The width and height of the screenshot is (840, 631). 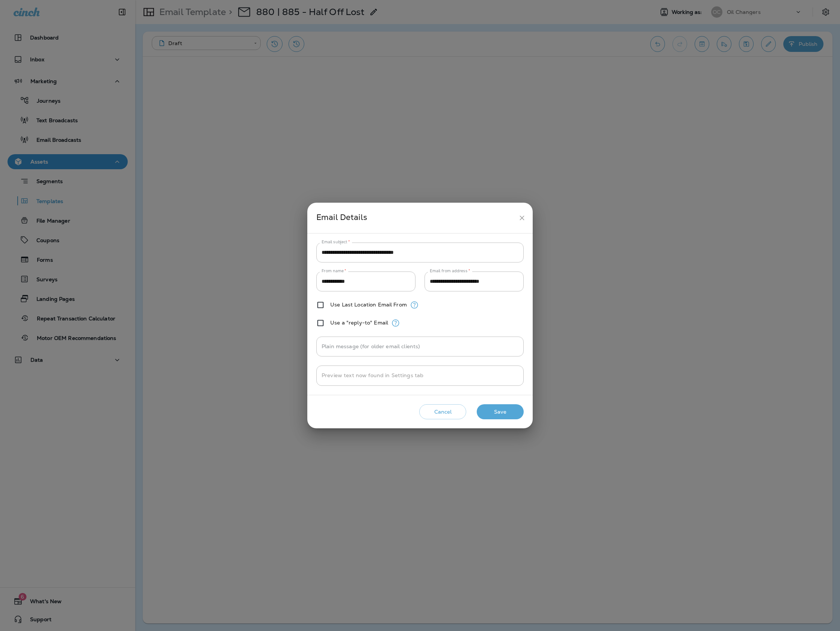 I want to click on label: Email from address, so click(x=450, y=271).